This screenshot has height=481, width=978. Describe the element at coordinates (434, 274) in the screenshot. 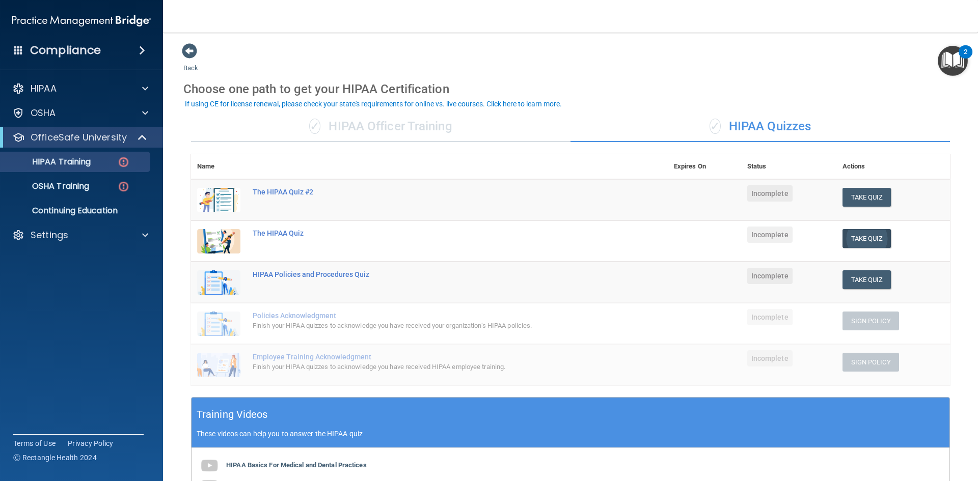

I see `div: HIPAA Policies and Procedures Quiz` at that location.